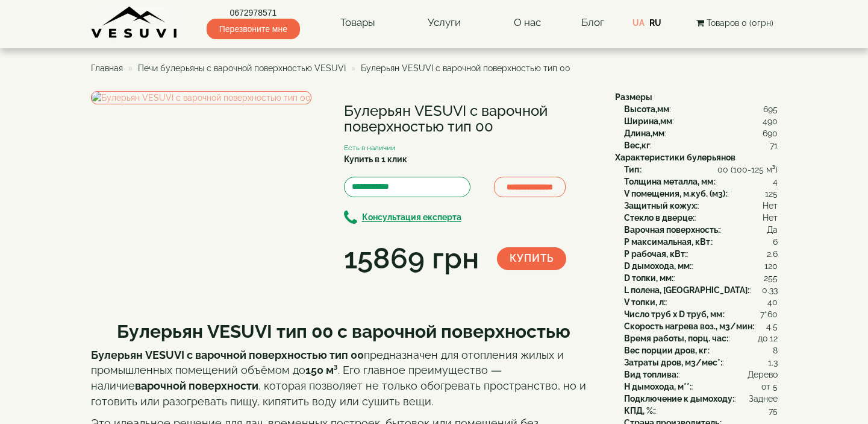  Describe the element at coordinates (648, 121) in the screenshot. I see `b: Ширина,мм` at that location.